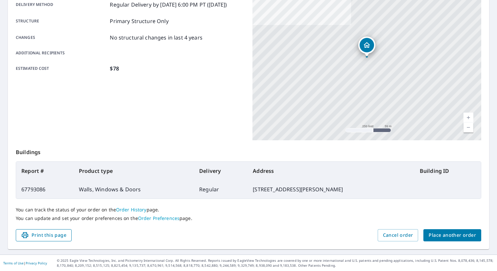 This screenshot has width=497, height=271. Describe the element at coordinates (398, 235) in the screenshot. I see `span: Cancel order` at that location.